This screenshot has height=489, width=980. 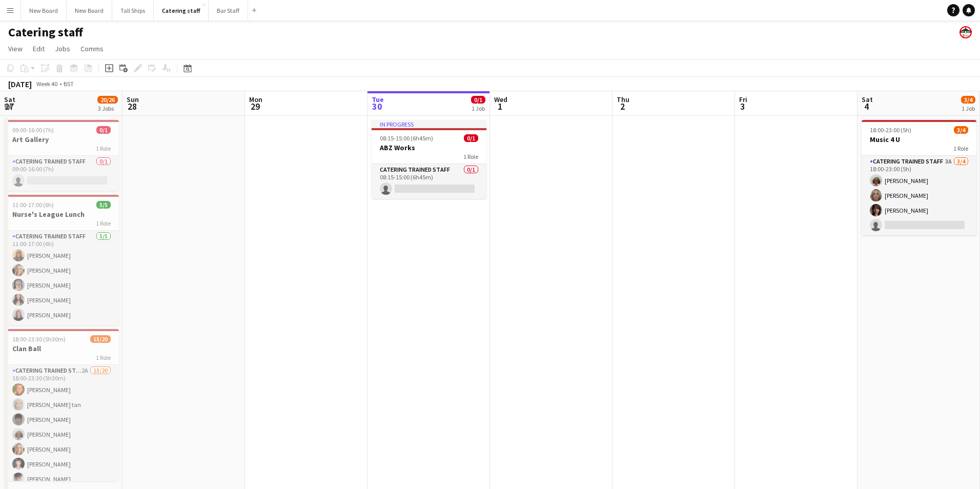 I want to click on app-job-card: 18:00-23:30 (5h30m)15/20Clan Ball1 RoleCatering trained staff2A15/2018:00-23:30 (5h30m)[PERSON_NA..., so click(x=61, y=405).